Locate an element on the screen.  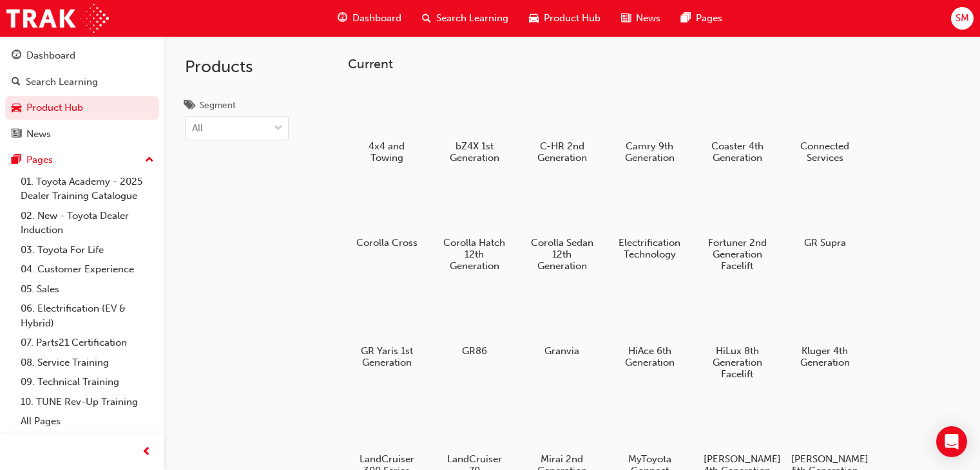
h5: C-HR 2nd Generation is located at coordinates (562, 152).